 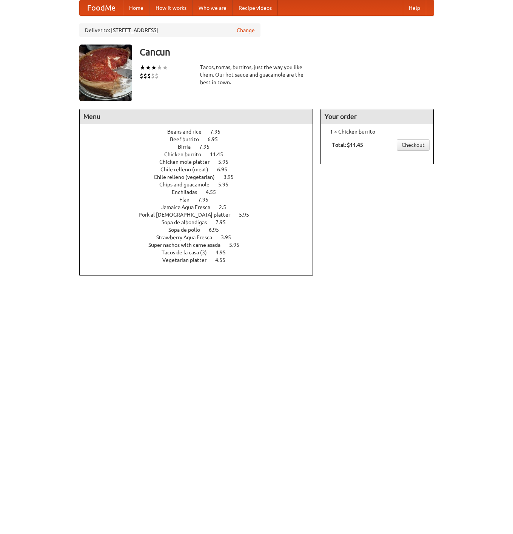 I want to click on a: Checkout, so click(x=413, y=145).